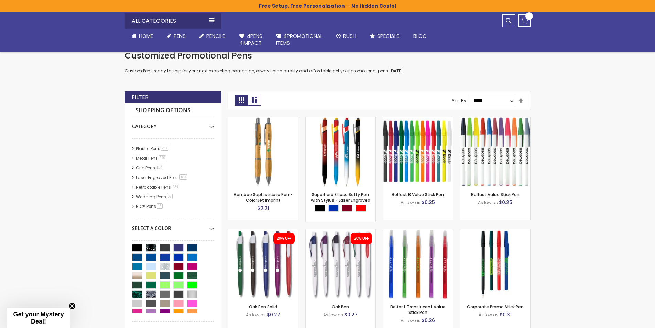 This screenshot has width=655, height=328. Describe the element at coordinates (418, 152) in the screenshot. I see `img: Belfast B Value Stick Pen` at that location.